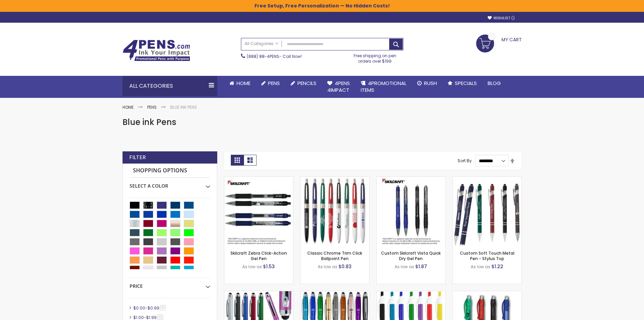 This screenshot has width=644, height=320. What do you see at coordinates (153, 308) in the screenshot?
I see `span: $0.99` at bounding box center [153, 308].